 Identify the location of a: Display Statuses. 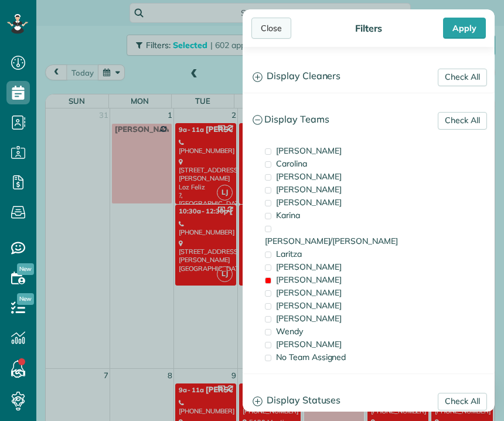
(369, 400).